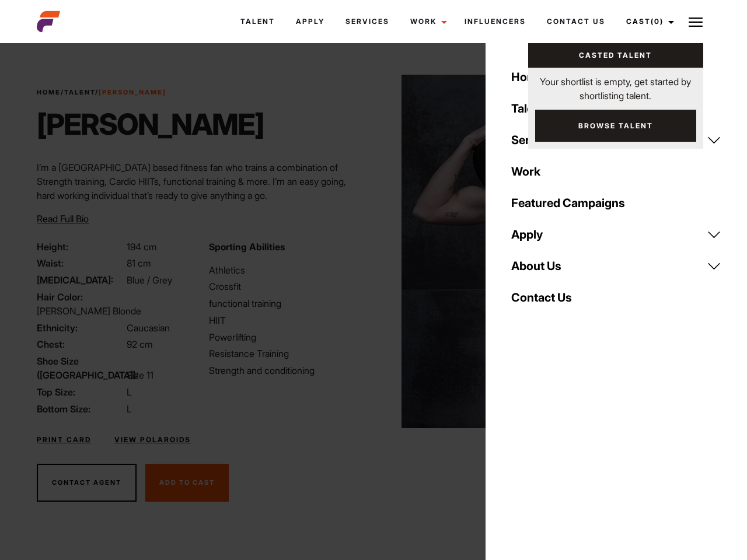  I want to click on a: Print Card, so click(64, 440).